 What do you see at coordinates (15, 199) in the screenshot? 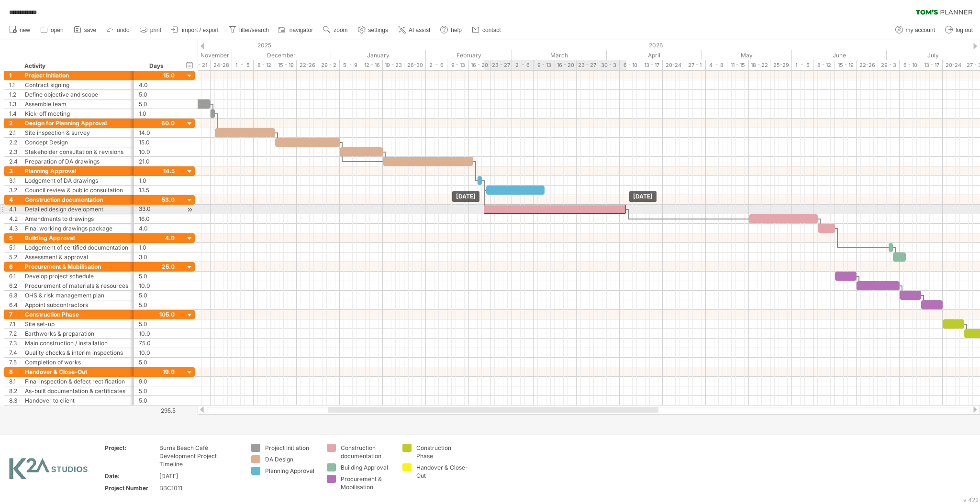
I see `div: 4` at bounding box center [15, 199].